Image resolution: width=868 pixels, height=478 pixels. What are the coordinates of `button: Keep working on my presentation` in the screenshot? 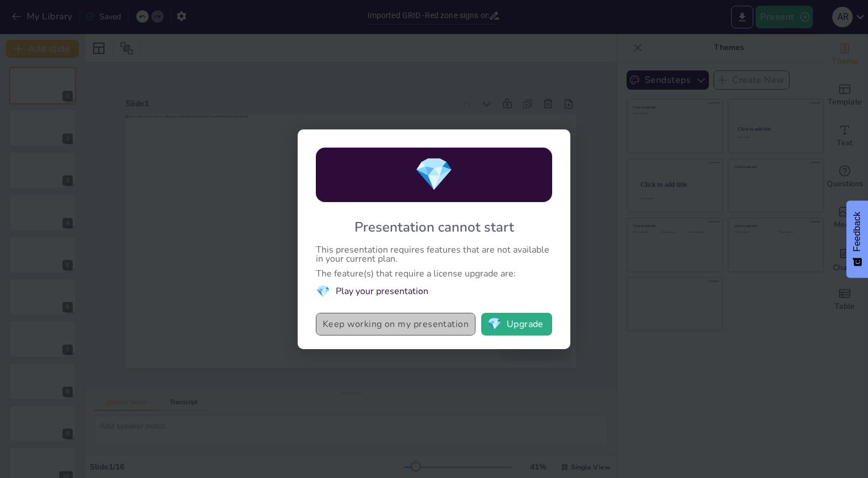 It's located at (396, 324).